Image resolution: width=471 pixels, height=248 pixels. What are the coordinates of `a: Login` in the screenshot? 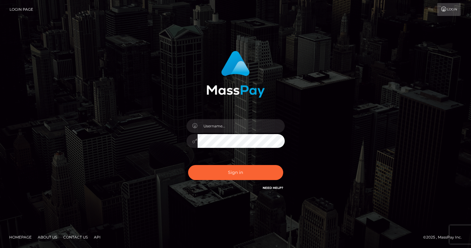 It's located at (449, 10).